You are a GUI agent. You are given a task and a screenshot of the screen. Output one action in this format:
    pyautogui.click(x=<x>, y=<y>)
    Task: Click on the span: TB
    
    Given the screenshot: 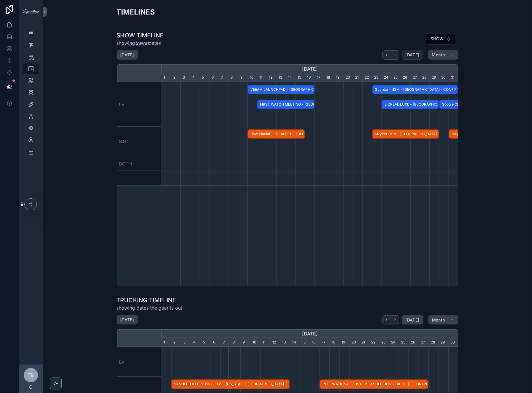 What is the action you would take?
    pyautogui.click(x=31, y=375)
    